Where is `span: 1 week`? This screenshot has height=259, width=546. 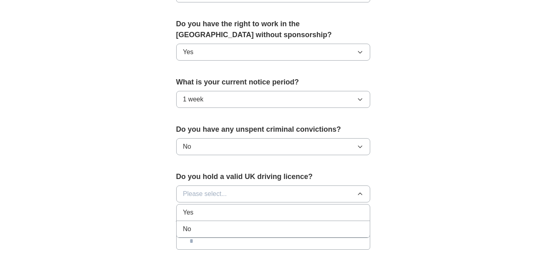
span: 1 week is located at coordinates (193, 100).